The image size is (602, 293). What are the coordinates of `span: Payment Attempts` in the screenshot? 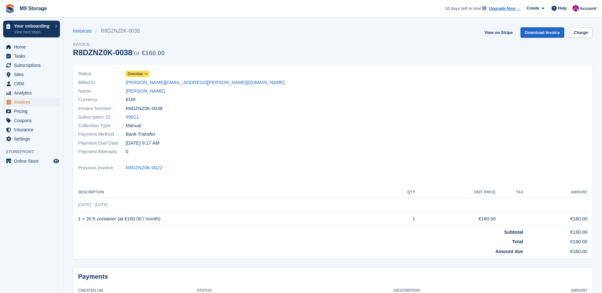 It's located at (102, 152).